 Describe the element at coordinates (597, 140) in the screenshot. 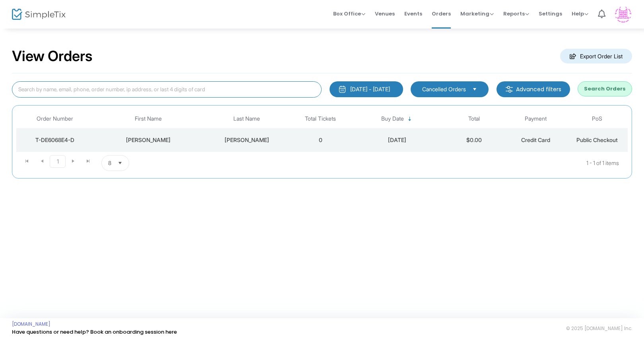

I see `span: Public Checkout` at that location.